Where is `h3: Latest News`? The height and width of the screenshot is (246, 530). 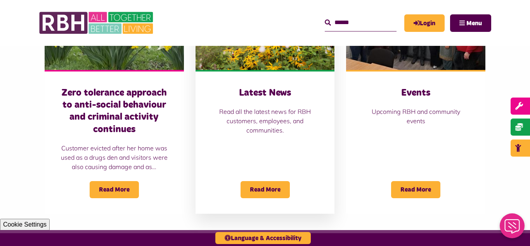 h3: Latest News is located at coordinates (265, 93).